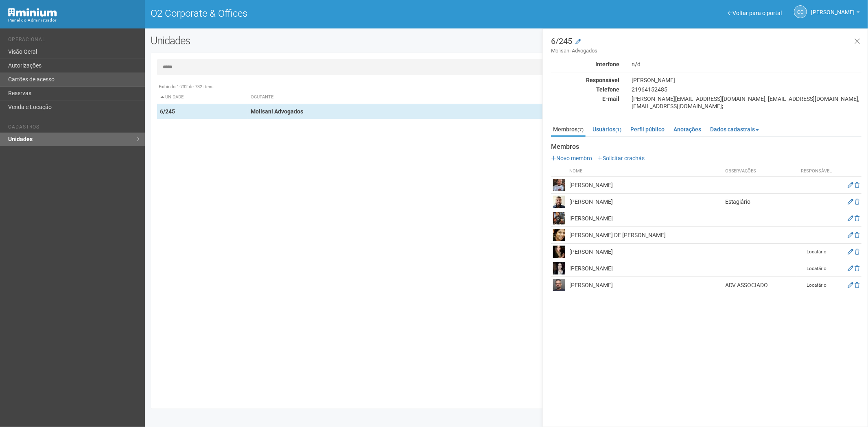 The width and height of the screenshot is (868, 427). I want to click on th: Ocupante: activate to sort column ascending, so click(401, 97).